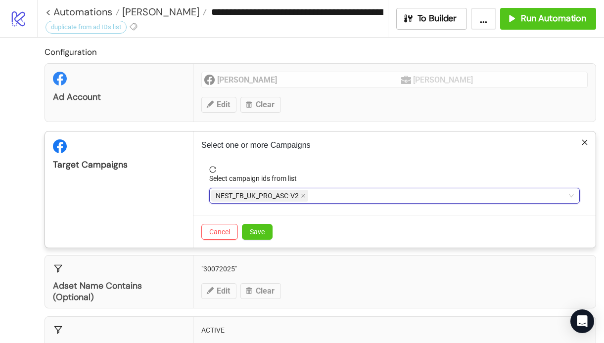 The height and width of the screenshot is (343, 604). Describe the element at coordinates (220, 232) in the screenshot. I see `button: Cancel` at that location.